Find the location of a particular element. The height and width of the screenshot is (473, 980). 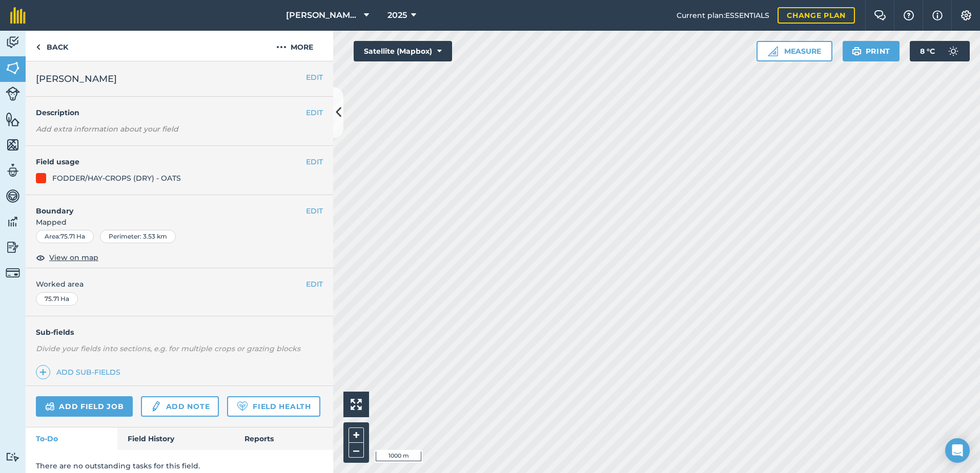

em: Add extra information about your field is located at coordinates (107, 129).